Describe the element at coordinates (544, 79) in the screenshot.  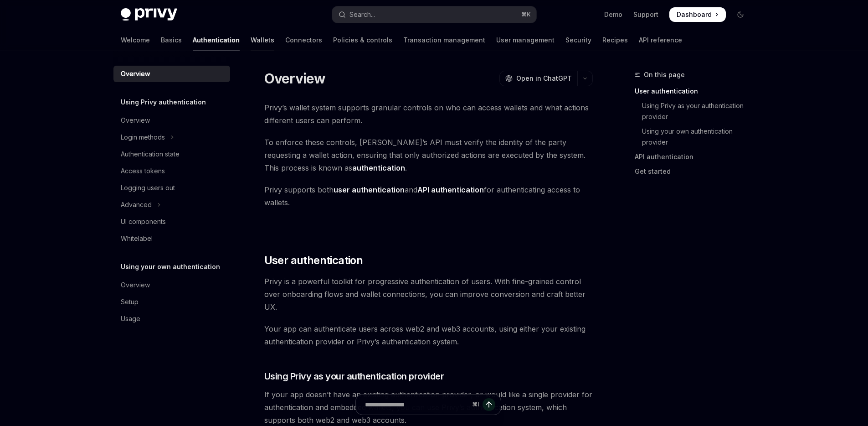
I see `span: Open in ChatGPT` at that location.